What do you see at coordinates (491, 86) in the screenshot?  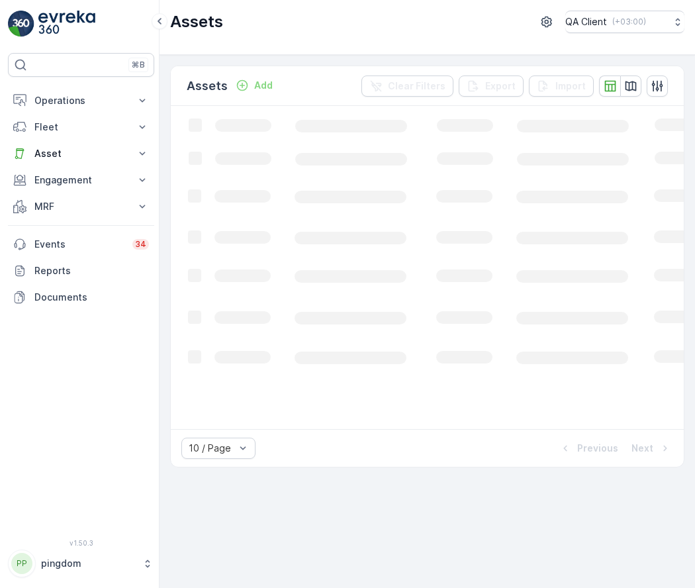 I see `button: Export` at bounding box center [491, 86].